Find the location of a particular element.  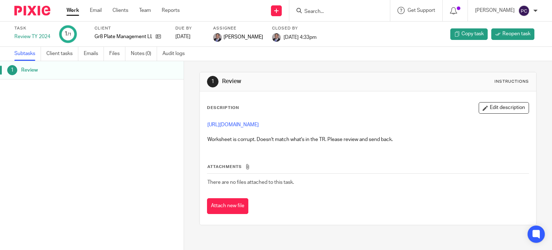

button: Attach new file is located at coordinates (228, 206).